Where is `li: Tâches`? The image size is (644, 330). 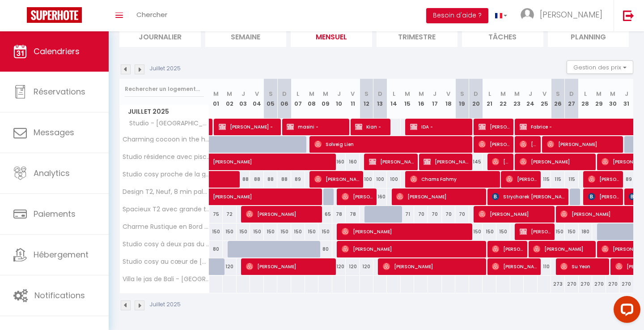
li: Tâches is located at coordinates (503, 36).